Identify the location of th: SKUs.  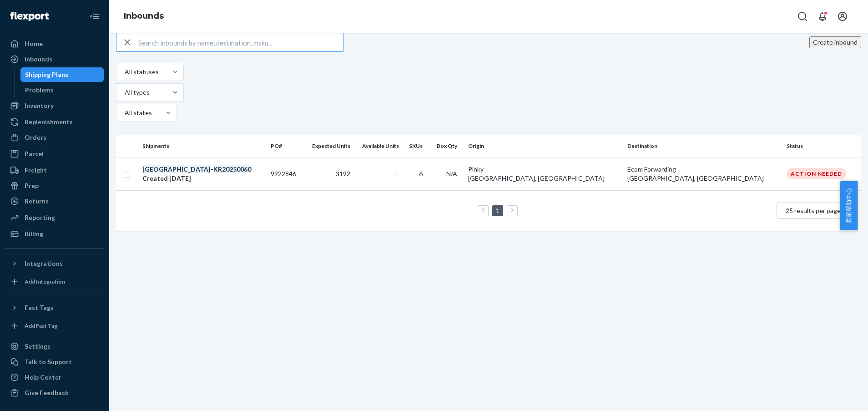
(416, 146).